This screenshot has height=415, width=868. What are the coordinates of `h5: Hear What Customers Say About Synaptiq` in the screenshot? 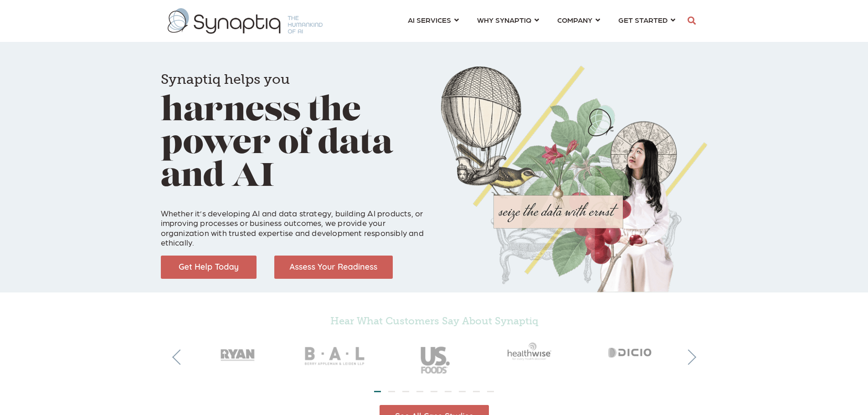 It's located at (434, 321).